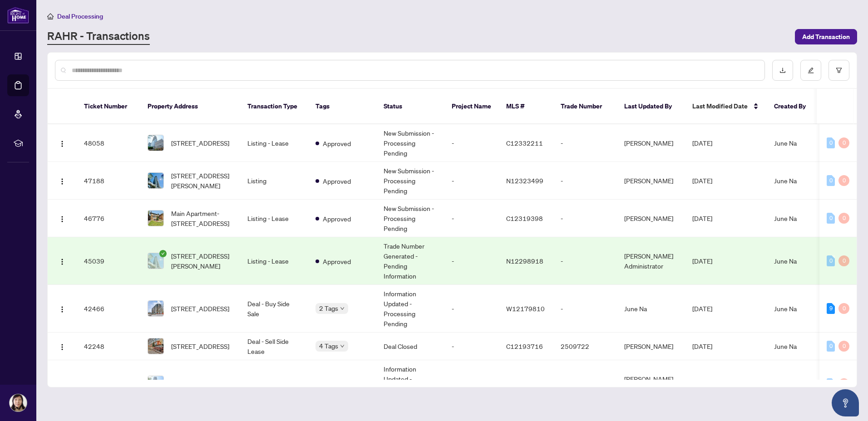 This screenshot has width=868, height=421. I want to click on span: N12298918, so click(525, 261).